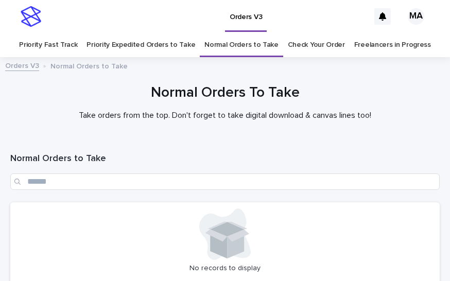 This screenshot has width=450, height=281. I want to click on a: Check Your Order, so click(316, 45).